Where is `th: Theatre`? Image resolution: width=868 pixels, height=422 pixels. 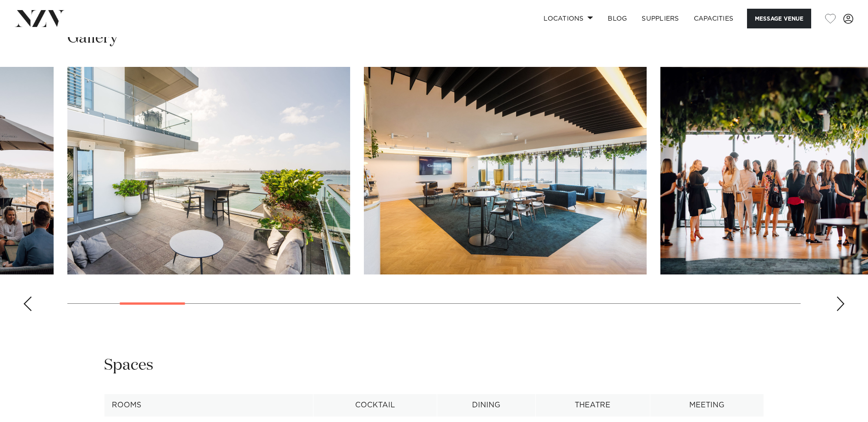 th: Theatre is located at coordinates (592, 405).